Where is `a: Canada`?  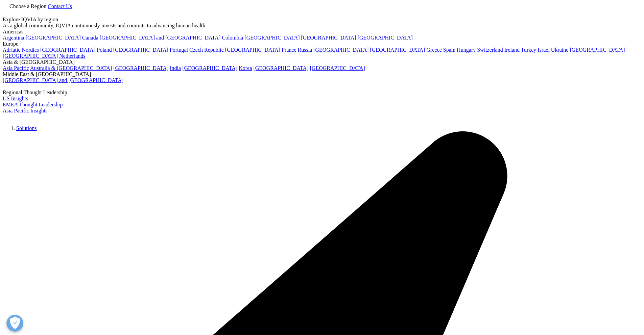
a: Canada is located at coordinates (90, 37).